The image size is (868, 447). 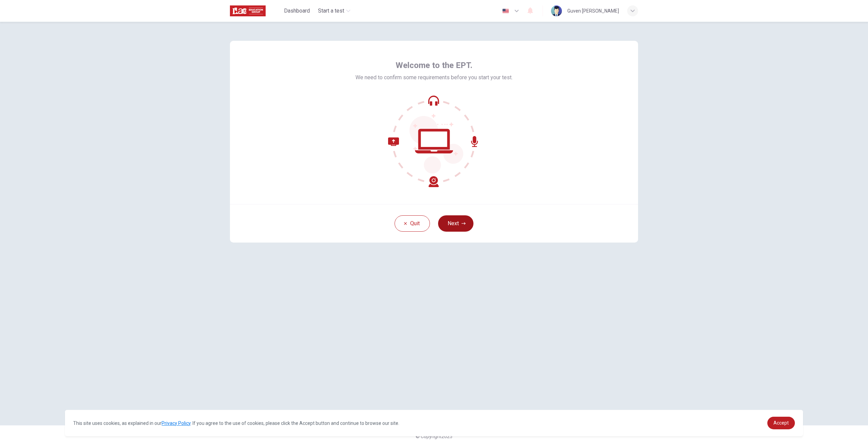 What do you see at coordinates (434, 66) in the screenshot?
I see `span: Welcome to the EPT.` at bounding box center [434, 66].